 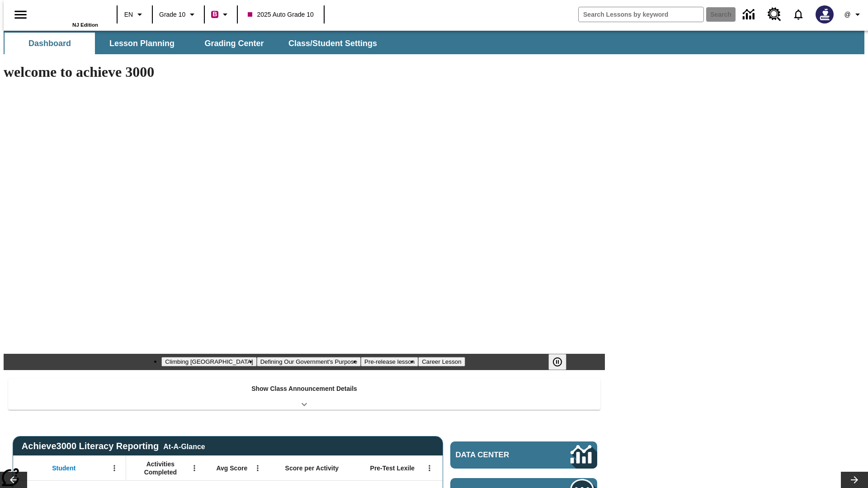 I want to click on button: Class/Student Settings, so click(x=332, y=44).